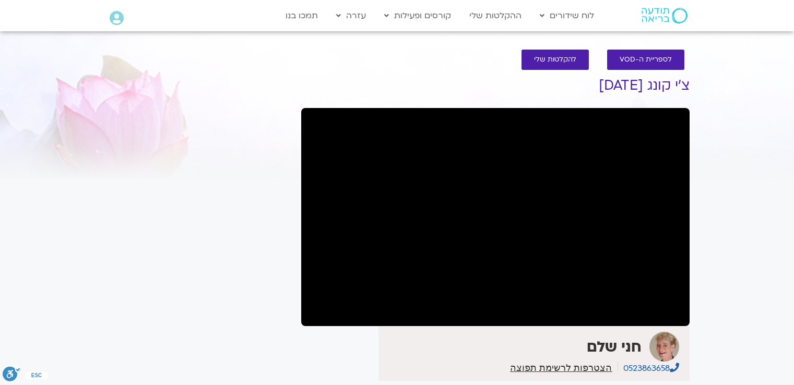 Image resolution: width=794 pixels, height=385 pixels. I want to click on img: תודעה בריאה, so click(664, 16).